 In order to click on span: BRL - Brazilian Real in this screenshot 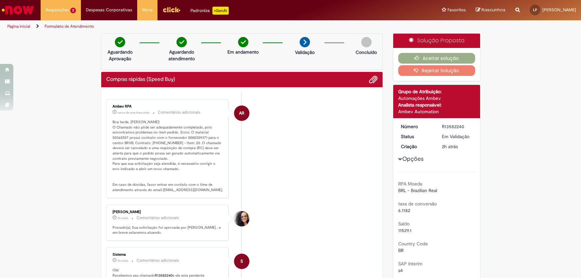, I will do `click(417, 190)`.